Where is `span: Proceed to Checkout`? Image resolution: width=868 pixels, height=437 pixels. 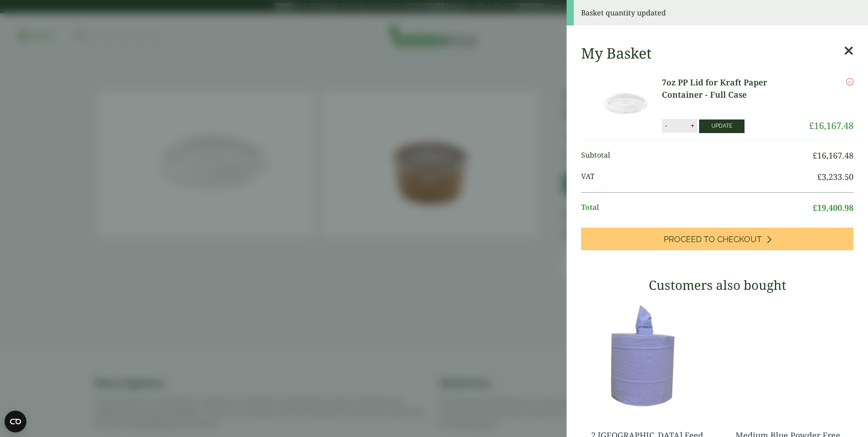
span: Proceed to Checkout is located at coordinates (712, 239).